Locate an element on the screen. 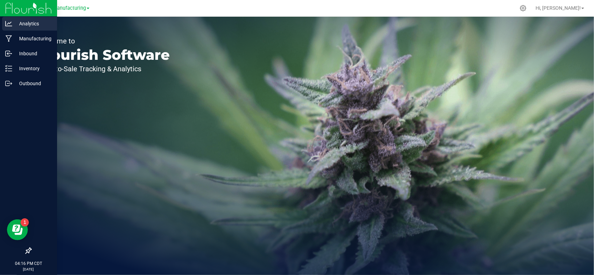 Image resolution: width=594 pixels, height=275 pixels. span: Manufacturing is located at coordinates (69, 8).